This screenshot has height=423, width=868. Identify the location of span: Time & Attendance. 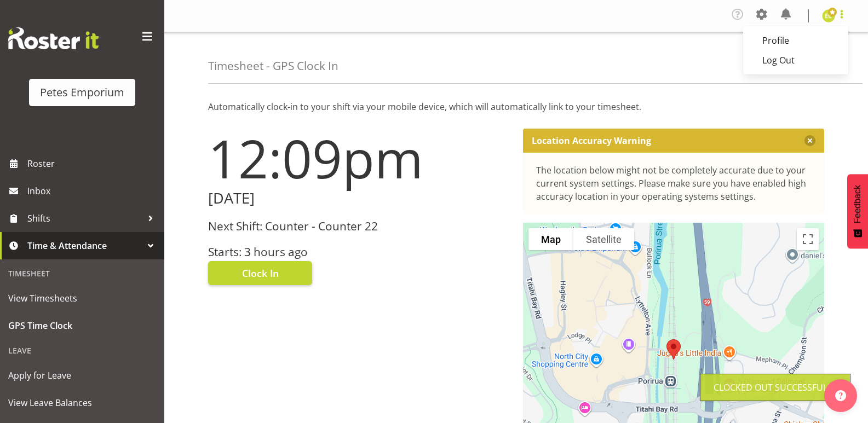
(85, 246).